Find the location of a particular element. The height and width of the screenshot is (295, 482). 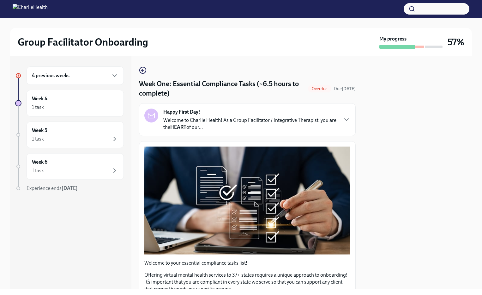

p: Welcome to your essential compliance tasks list! is located at coordinates (247, 263).